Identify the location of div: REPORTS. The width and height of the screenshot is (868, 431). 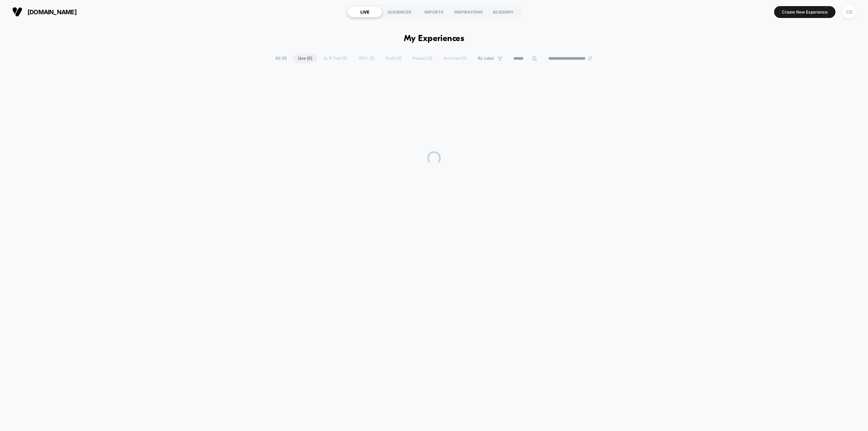
(434, 12).